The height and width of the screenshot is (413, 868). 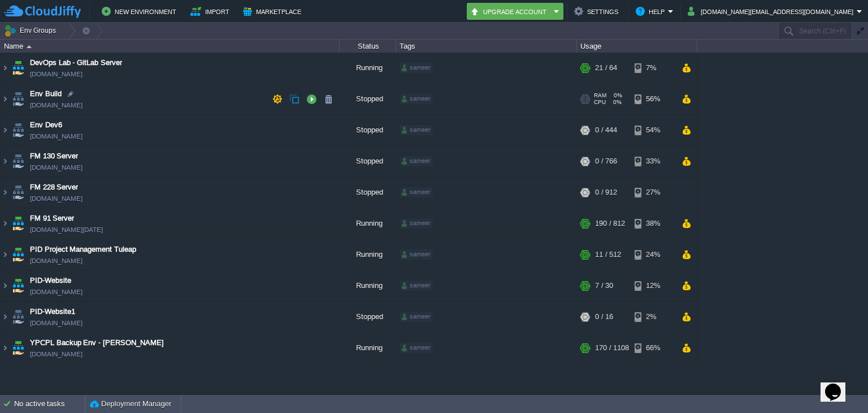 I want to click on div: 0 / 444, so click(x=606, y=130).